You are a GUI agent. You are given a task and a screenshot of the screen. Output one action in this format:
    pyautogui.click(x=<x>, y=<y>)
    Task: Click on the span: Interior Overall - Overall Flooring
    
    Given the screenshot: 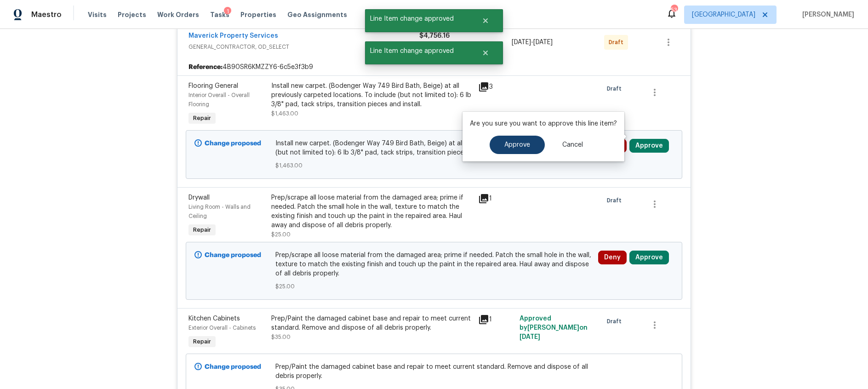 What is the action you would take?
    pyautogui.click(x=219, y=100)
    